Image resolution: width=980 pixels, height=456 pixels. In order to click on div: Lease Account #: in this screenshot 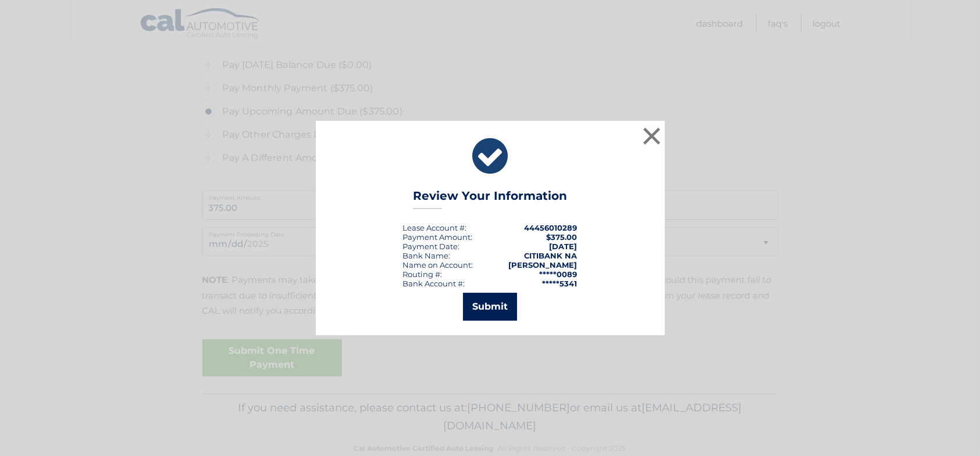, I will do `click(435, 228)`.